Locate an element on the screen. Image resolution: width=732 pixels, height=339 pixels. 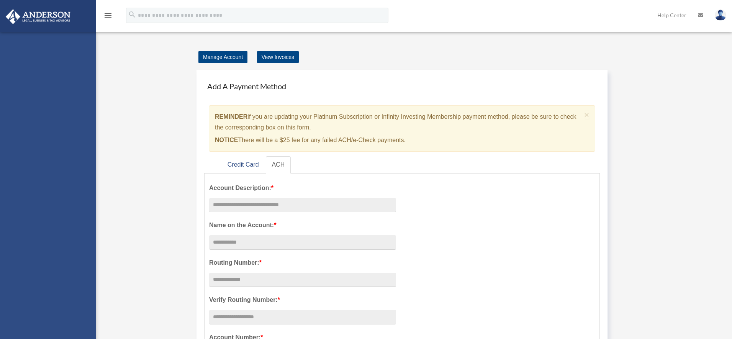
strong: NOTICE is located at coordinates (226, 140).